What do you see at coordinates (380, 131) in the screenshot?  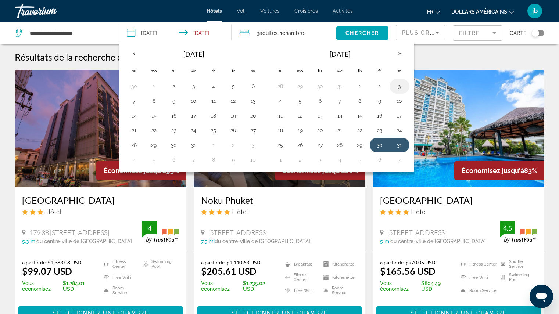 I see `button: Day 23` at bounding box center [380, 131].